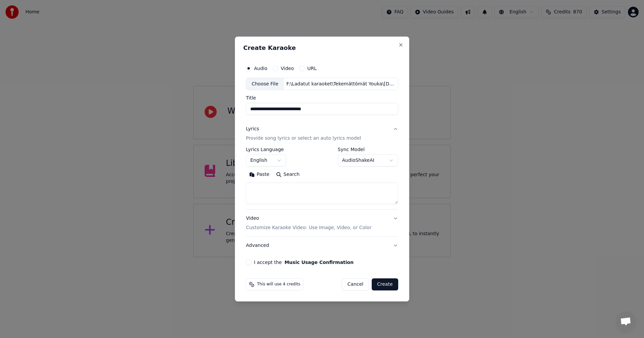 Image resolution: width=644 pixels, height=338 pixels. What do you see at coordinates (279, 284) in the screenshot?
I see `span: This will use 4 credits` at bounding box center [279, 284].